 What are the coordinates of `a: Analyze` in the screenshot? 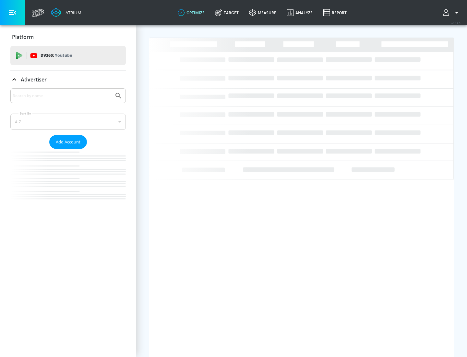 It's located at (300, 13).